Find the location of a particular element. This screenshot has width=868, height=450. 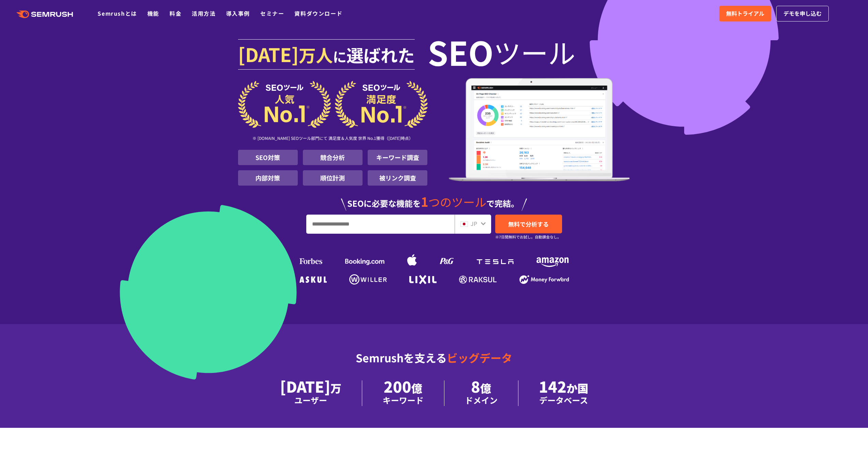

a: 無料で分析する is located at coordinates (529, 224).